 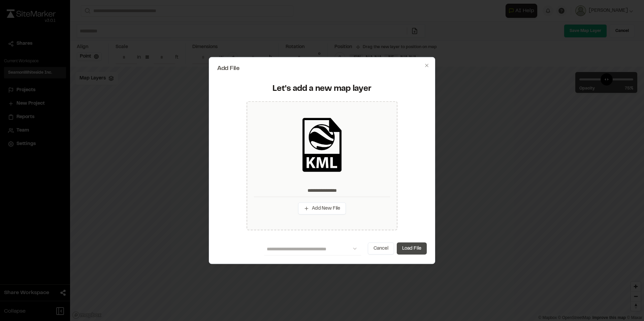 I want to click on div: Add New File, so click(x=322, y=166).